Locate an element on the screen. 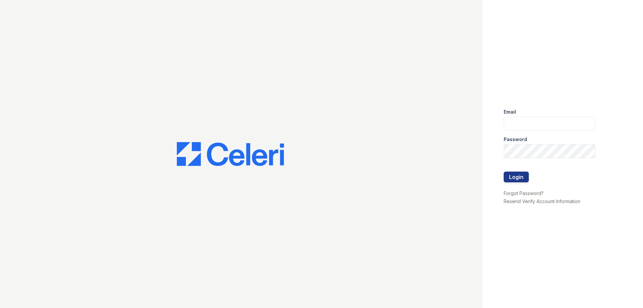  label: Email is located at coordinates (510, 112).